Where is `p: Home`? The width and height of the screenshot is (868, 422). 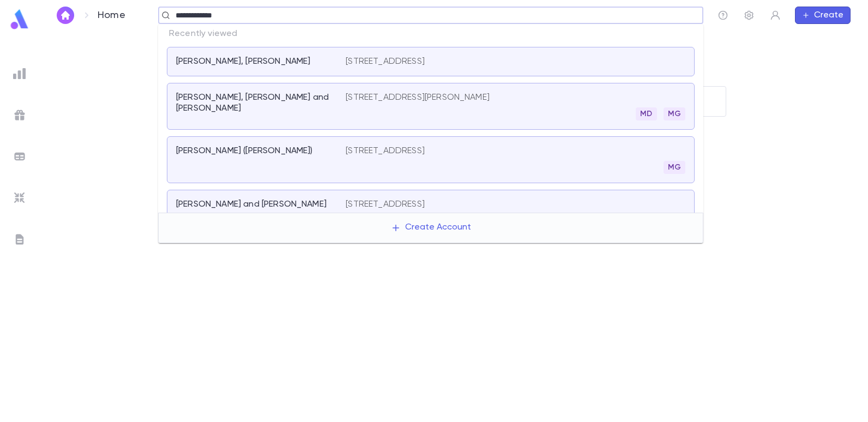 p: Home is located at coordinates (111, 15).